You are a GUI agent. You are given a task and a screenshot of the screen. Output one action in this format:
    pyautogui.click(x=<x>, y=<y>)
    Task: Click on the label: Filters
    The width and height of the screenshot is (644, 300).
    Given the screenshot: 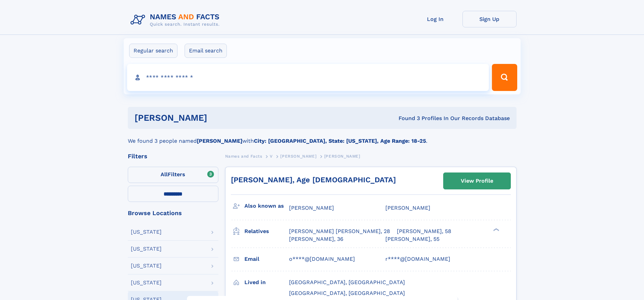 What is the action you would take?
    pyautogui.click(x=173, y=175)
    